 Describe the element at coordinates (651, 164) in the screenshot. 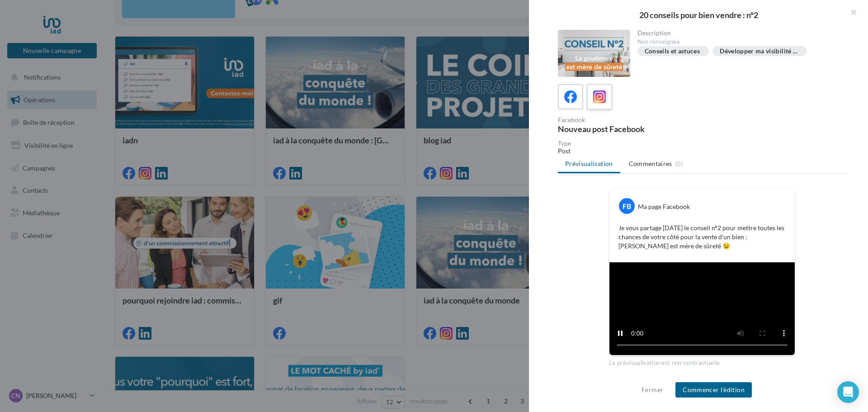

I see `span: Commentaires` at that location.